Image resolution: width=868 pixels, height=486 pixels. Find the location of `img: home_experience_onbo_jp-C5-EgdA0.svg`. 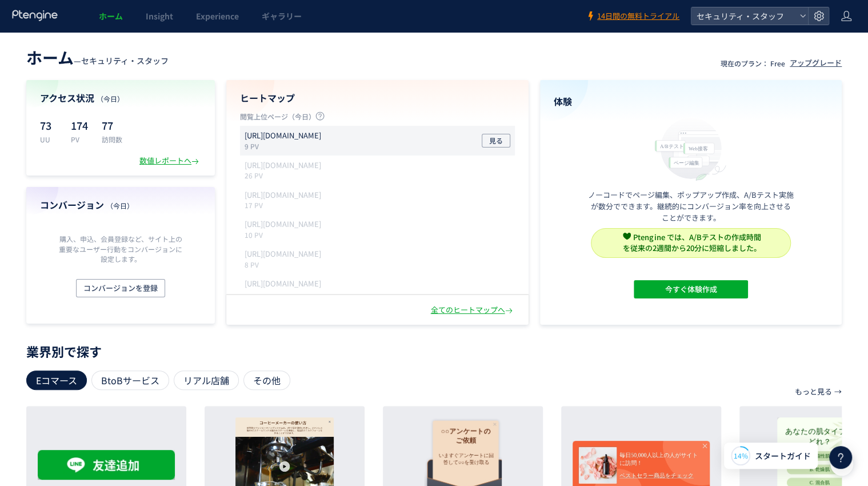

img: home_experience_onbo_jp-C5-EgdA0.svg is located at coordinates (691, 148).